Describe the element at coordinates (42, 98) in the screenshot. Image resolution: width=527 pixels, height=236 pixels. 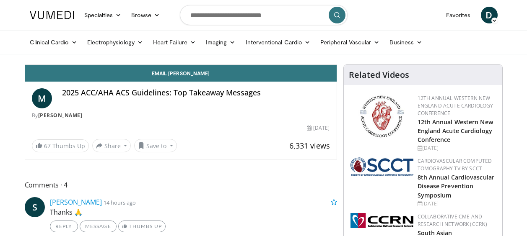
I see `span: M` at that location.